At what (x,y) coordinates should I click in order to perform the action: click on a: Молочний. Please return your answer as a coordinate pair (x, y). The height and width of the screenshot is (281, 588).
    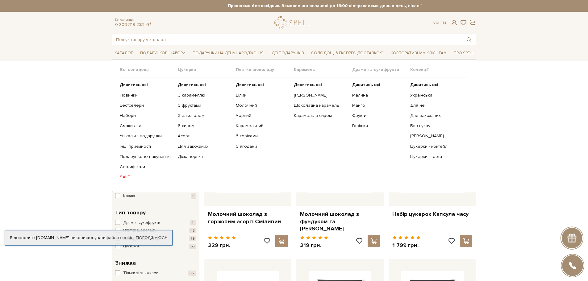
    Looking at the image, I should click on (262, 106).